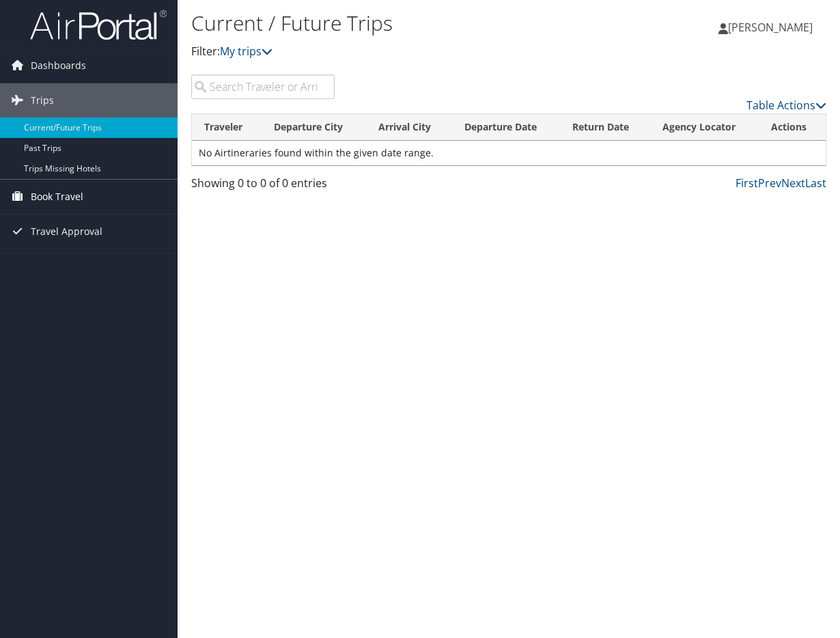  What do you see at coordinates (227, 127) in the screenshot?
I see `th: Traveler: activate to sort column ascending` at bounding box center [227, 127].